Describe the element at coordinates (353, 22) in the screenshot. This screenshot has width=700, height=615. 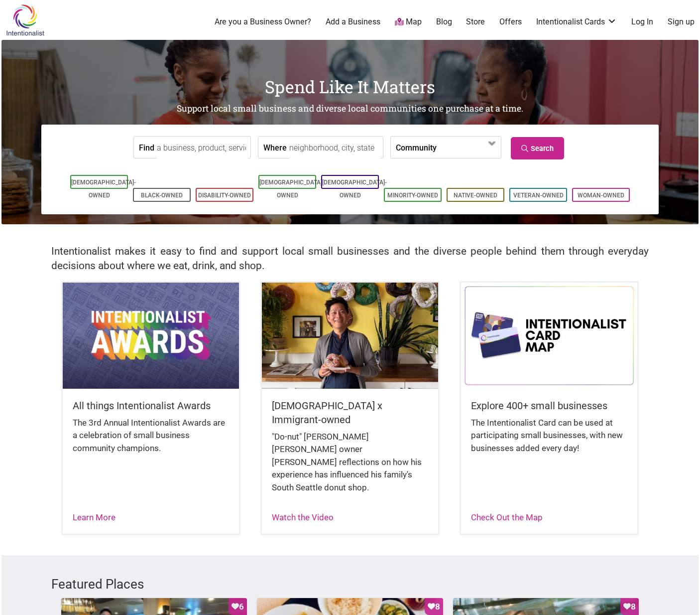
I see `a: Add a Business` at that location.